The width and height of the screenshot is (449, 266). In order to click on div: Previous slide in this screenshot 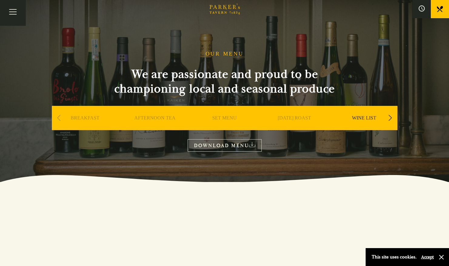, I will do `click(59, 118)`.